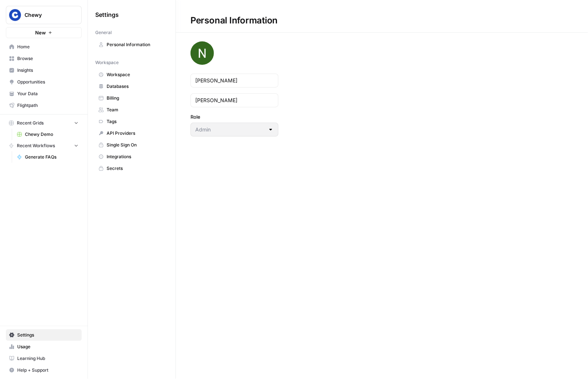 The image size is (588, 379). I want to click on a: Chewy Demo, so click(48, 134).